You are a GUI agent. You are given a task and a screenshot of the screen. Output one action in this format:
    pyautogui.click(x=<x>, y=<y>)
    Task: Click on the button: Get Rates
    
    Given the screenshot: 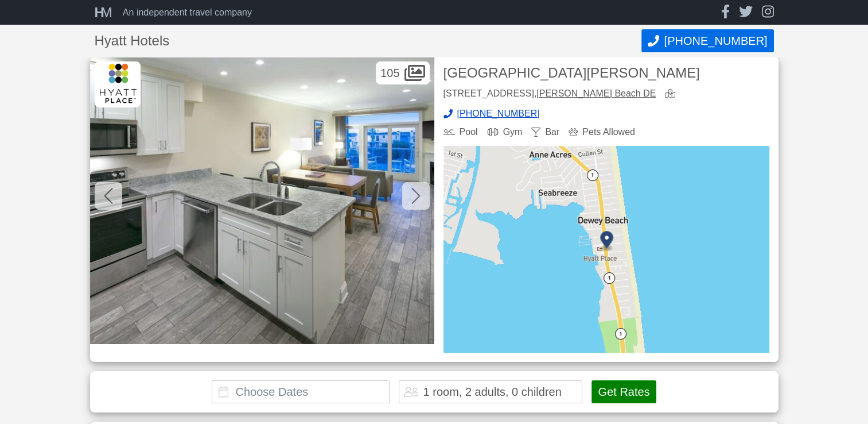 What is the action you would take?
    pyautogui.click(x=624, y=392)
    